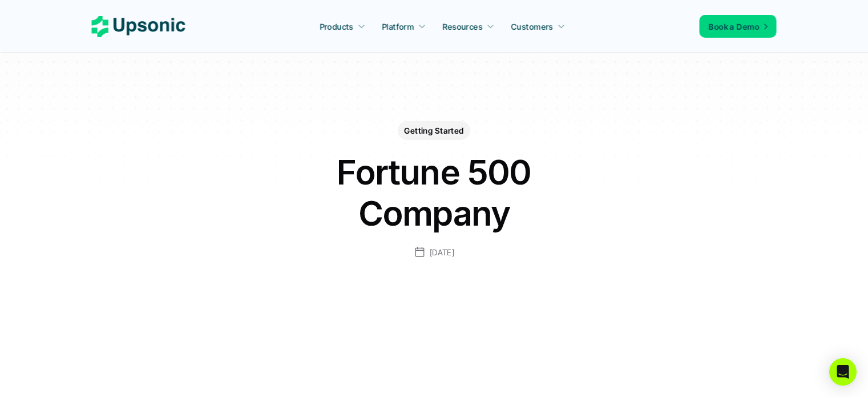 This screenshot has height=397, width=868. Describe the element at coordinates (336, 26) in the screenshot. I see `p: Products` at that location.